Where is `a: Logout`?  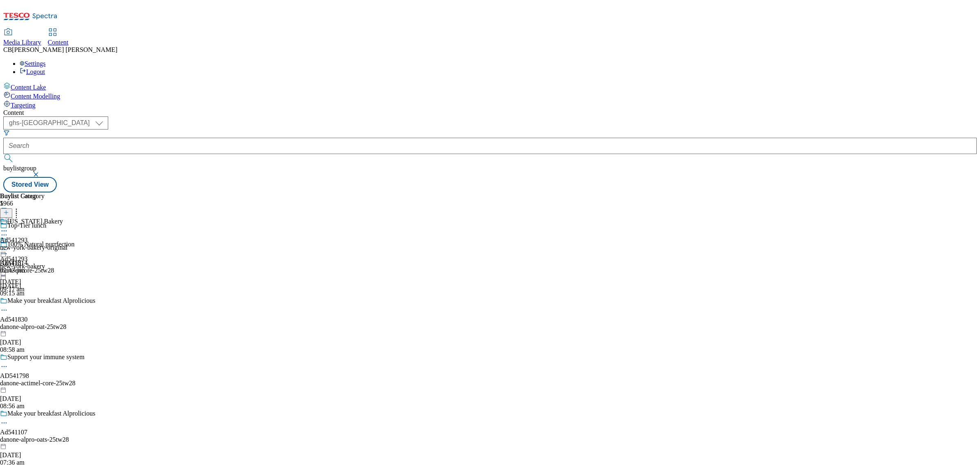 a: Logout is located at coordinates (32, 72).